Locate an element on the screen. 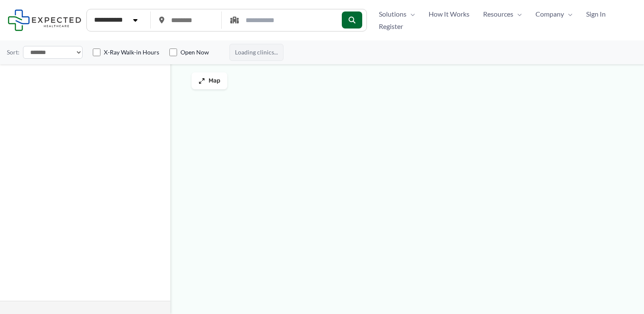  span: Company is located at coordinates (550, 14).